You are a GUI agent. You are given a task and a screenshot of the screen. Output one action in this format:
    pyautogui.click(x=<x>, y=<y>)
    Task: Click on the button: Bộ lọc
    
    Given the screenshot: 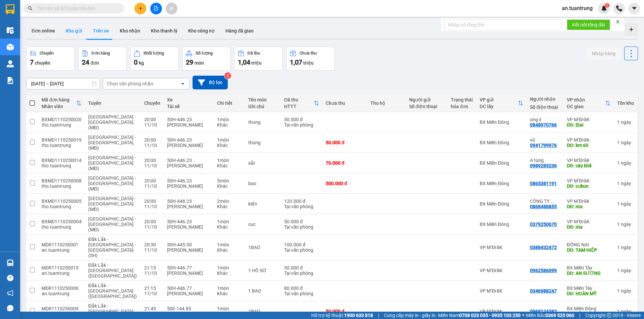 What is the action you would take?
    pyautogui.click(x=210, y=83)
    